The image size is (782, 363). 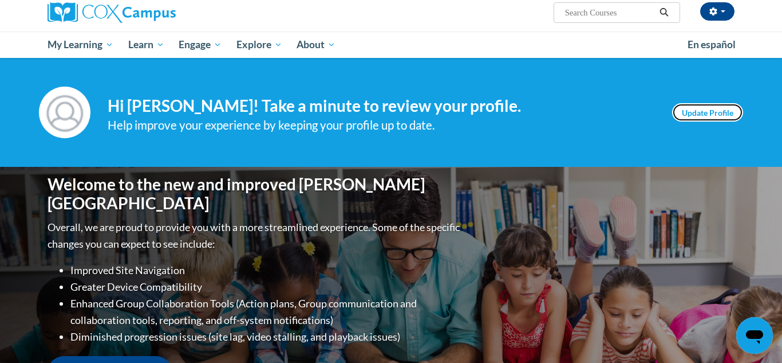 I want to click on span: Explore, so click(x=259, y=45).